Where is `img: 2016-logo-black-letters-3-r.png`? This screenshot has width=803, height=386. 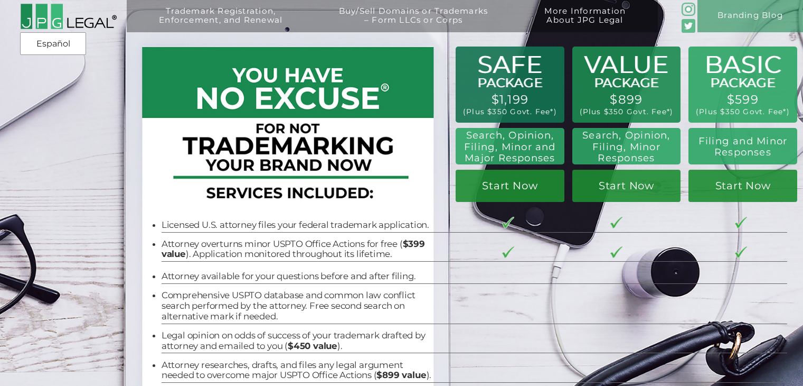 img: 2016-logo-black-letters-3-r.png is located at coordinates (68, 16).